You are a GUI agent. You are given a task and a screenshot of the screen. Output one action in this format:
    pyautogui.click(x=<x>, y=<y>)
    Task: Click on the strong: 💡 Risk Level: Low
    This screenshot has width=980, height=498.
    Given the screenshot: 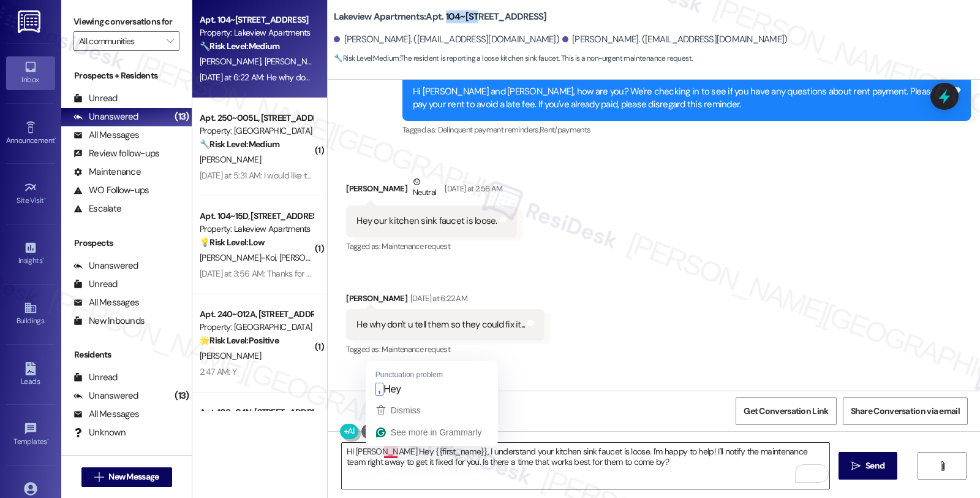 What is the action you would take?
    pyautogui.click(x=233, y=242)
    